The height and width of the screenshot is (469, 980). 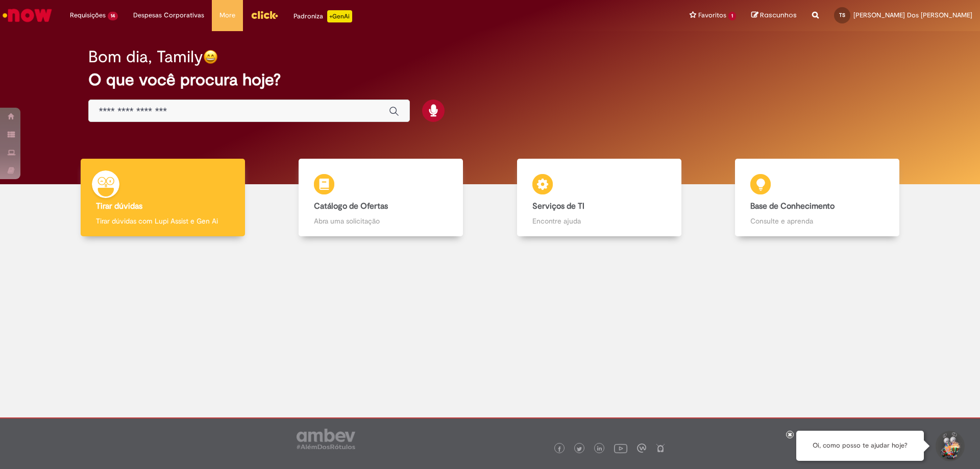 What do you see at coordinates (162, 198) in the screenshot?
I see `a: Tirar dúvidas Tirar dúvidas com Lupi Assist e Gen Ai` at bounding box center [162, 198].